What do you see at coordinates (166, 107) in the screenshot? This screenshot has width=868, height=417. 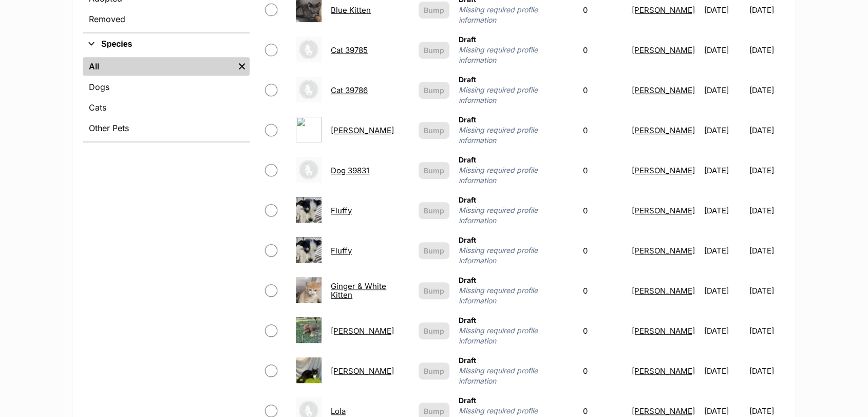 I see `a: Cats` at bounding box center [166, 107].